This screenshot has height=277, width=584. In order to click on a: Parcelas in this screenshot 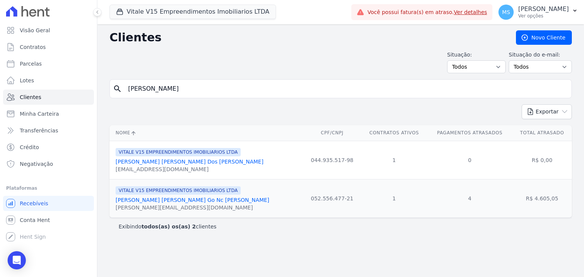, I will do `click(48, 64)`.